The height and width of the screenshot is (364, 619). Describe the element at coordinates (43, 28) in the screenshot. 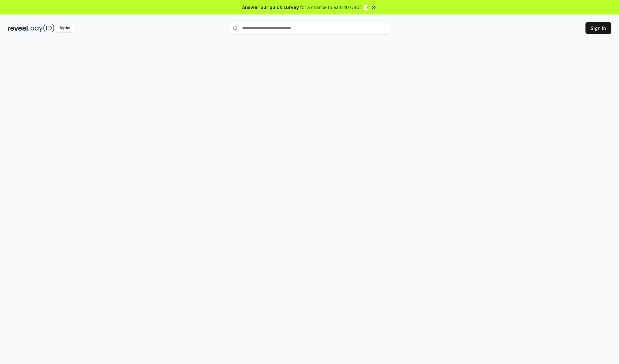

I see `img: pay_id` at that location.